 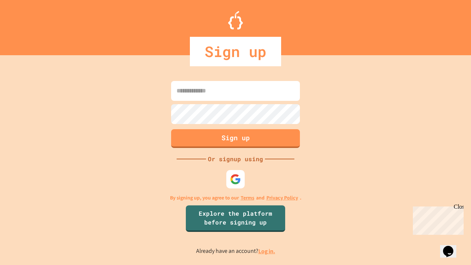 What do you see at coordinates (236, 251) in the screenshot?
I see `p: Already have an account?` at bounding box center [236, 251].